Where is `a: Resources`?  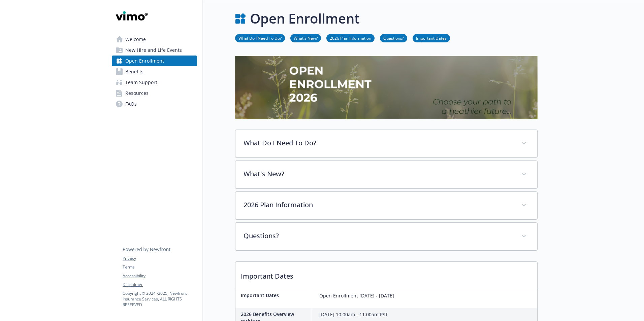
a: Resources is located at coordinates (154, 93).